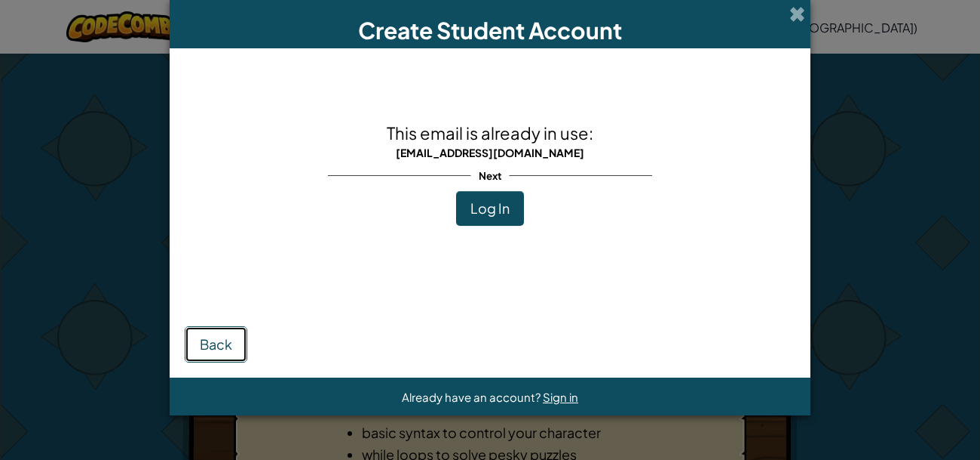 The image size is (980, 460). What do you see at coordinates (490, 208) in the screenshot?
I see `button: Log In` at bounding box center [490, 208].